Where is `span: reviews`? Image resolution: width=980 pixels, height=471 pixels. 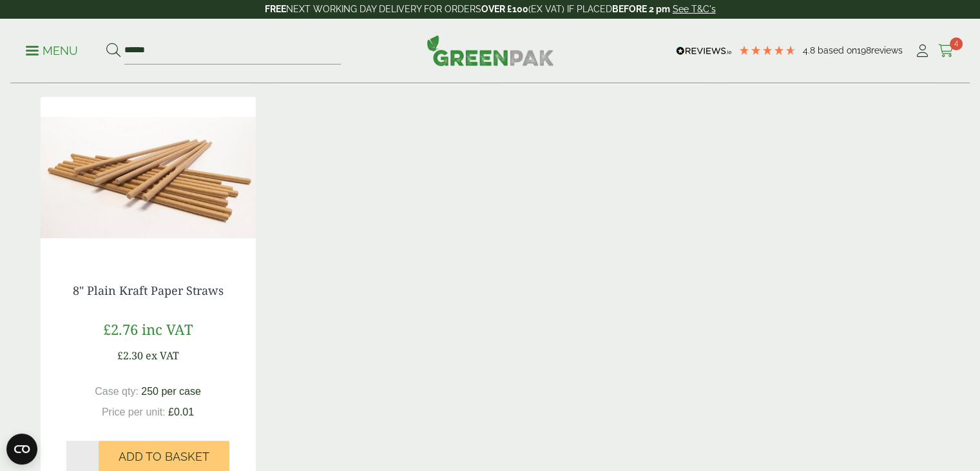
span: reviews is located at coordinates (887, 50).